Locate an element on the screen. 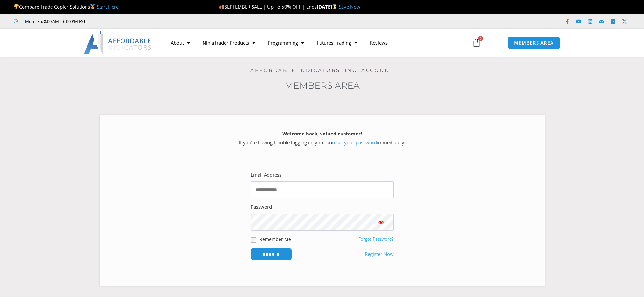 This screenshot has height=297, width=644. strong: Welcome back, valued customer! is located at coordinates (322, 133).